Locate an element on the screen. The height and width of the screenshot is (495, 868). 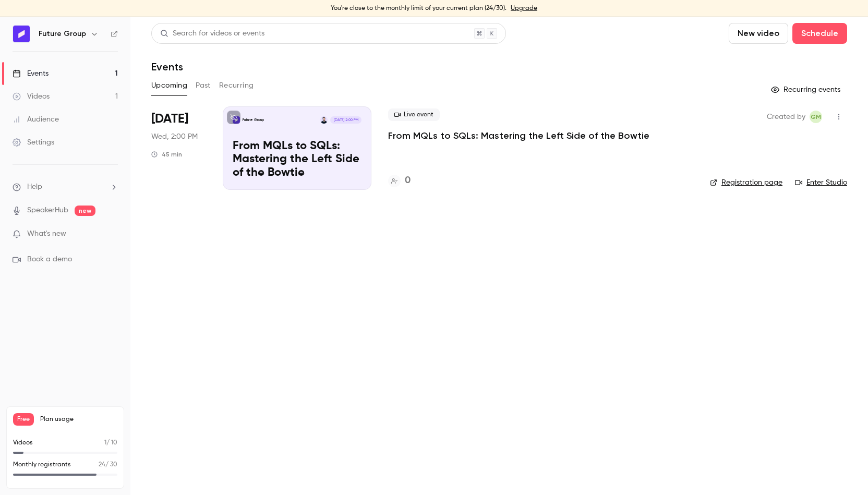
span: Book a demo is located at coordinates (50, 259).